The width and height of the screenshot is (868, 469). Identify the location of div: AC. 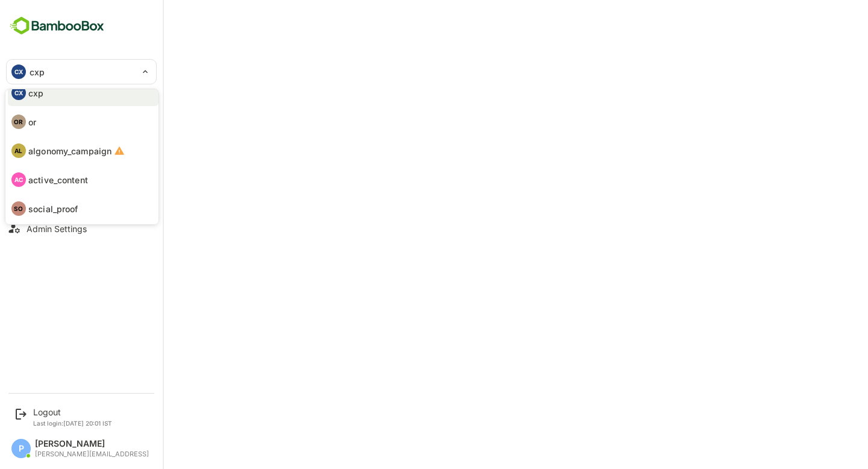
(19, 179).